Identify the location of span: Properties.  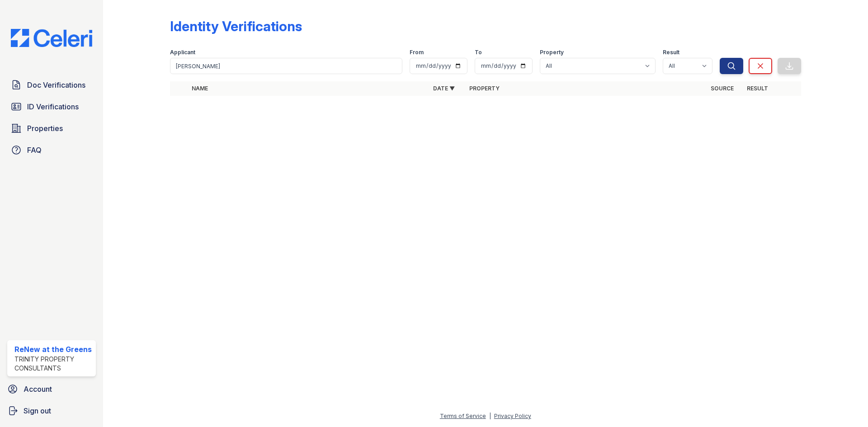
(45, 129).